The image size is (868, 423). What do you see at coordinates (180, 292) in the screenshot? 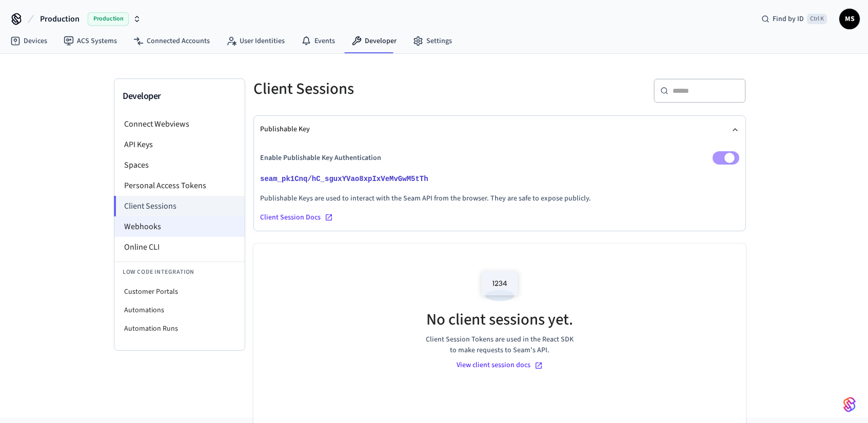
I see `li: Customer Portals` at bounding box center [180, 292].